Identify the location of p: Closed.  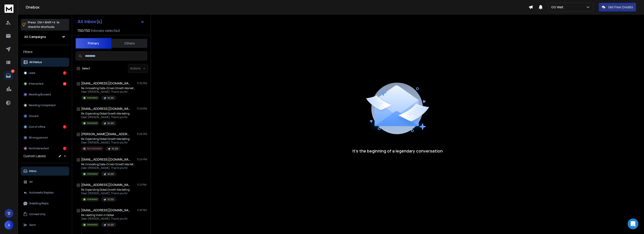
(34, 116).